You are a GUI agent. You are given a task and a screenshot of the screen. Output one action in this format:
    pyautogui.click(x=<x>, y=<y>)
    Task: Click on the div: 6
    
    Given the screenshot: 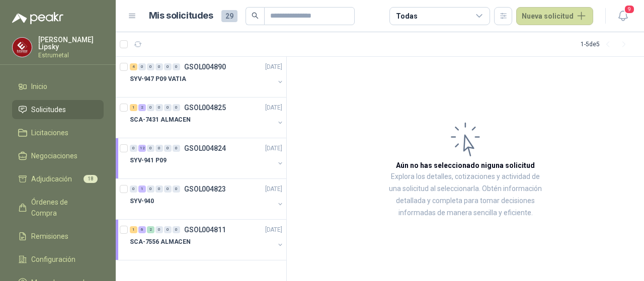 What is the action you would take?
    pyautogui.click(x=142, y=230)
    